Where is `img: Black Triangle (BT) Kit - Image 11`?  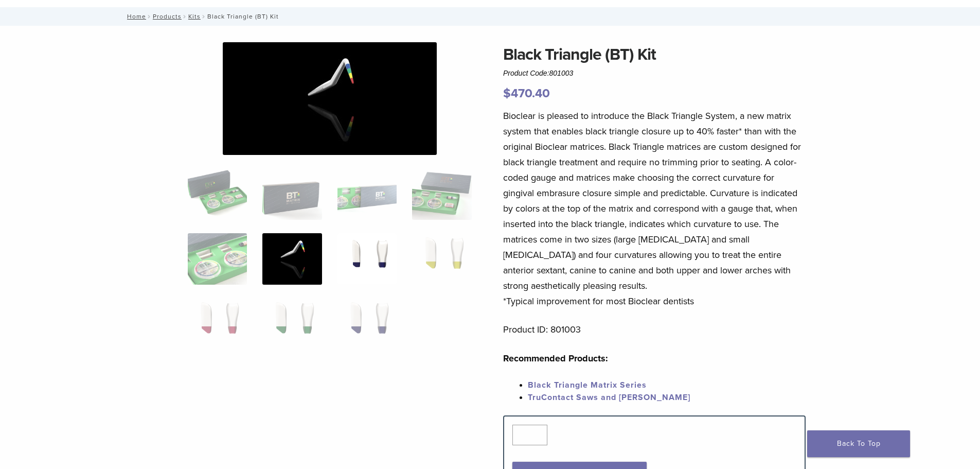 img: Black Triangle (BT) Kit - Image 11 is located at coordinates (367, 324).